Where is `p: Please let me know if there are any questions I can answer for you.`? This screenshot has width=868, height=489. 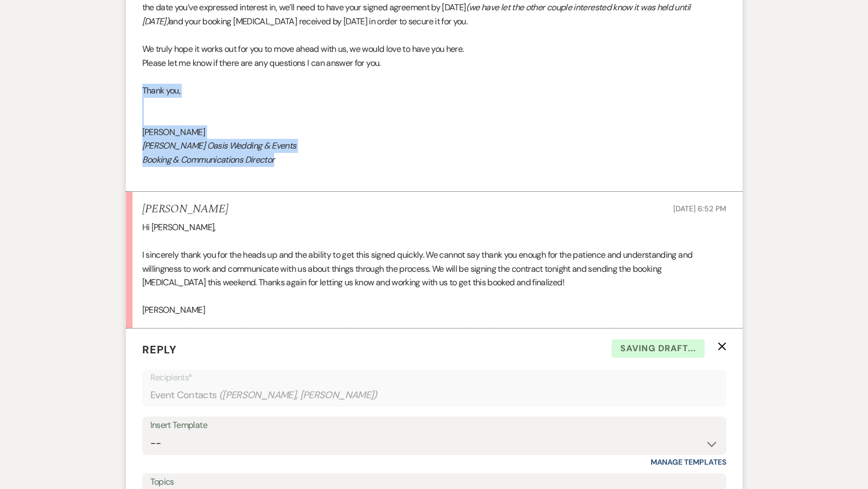 p: Please let me know if there are any questions I can answer for you. is located at coordinates (435, 63).